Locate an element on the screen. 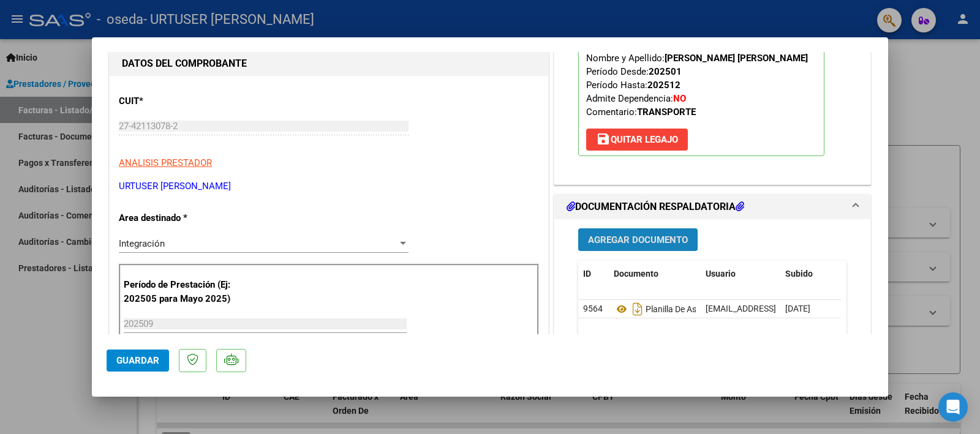 The image size is (980, 434). mat-expansion-panel-header: DOCUMENTACIÓN RESPALDATORIA is located at coordinates (712, 207).